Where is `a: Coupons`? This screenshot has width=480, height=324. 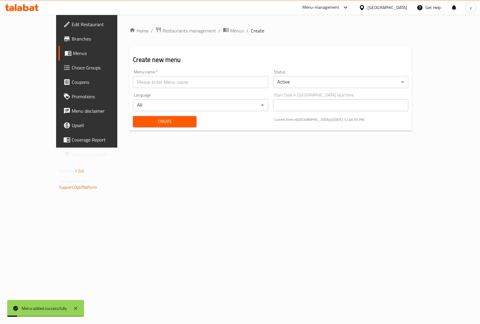
a: Coupons is located at coordinates (97, 82).